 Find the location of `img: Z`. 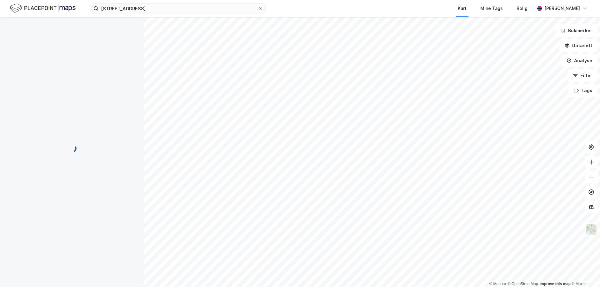

img: Z is located at coordinates (591, 230).